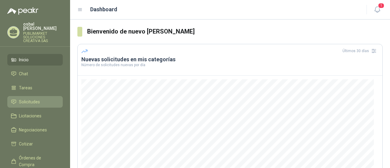 The height and width of the screenshot is (168, 390). I want to click on span: 1, so click(381, 5).